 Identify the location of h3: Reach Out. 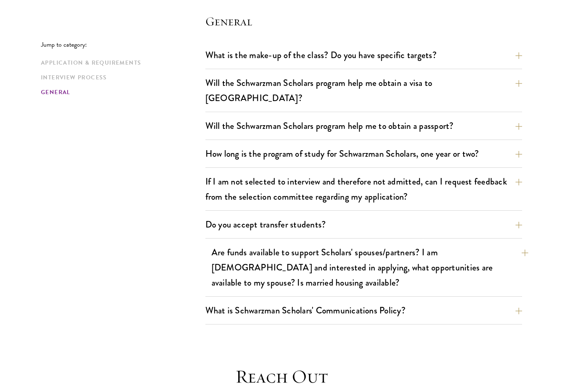
(281, 377).